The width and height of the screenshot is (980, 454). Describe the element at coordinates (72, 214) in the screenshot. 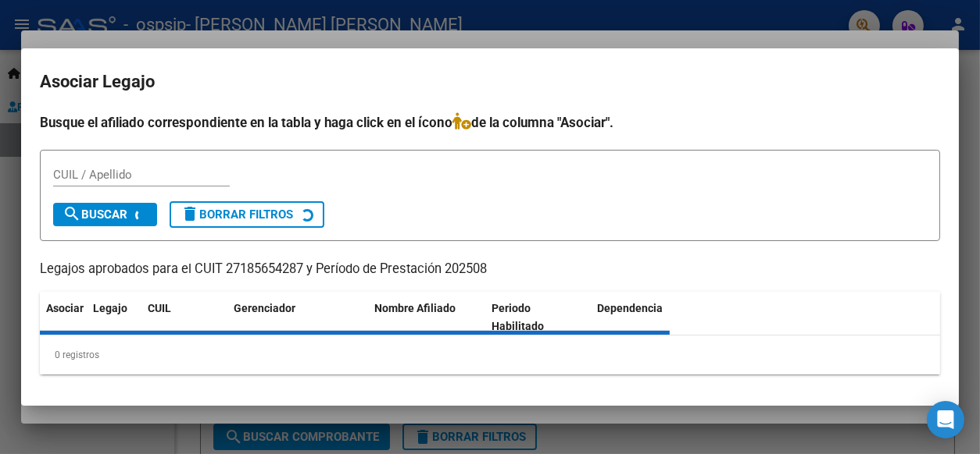

I see `mat-icon: search` at that location.